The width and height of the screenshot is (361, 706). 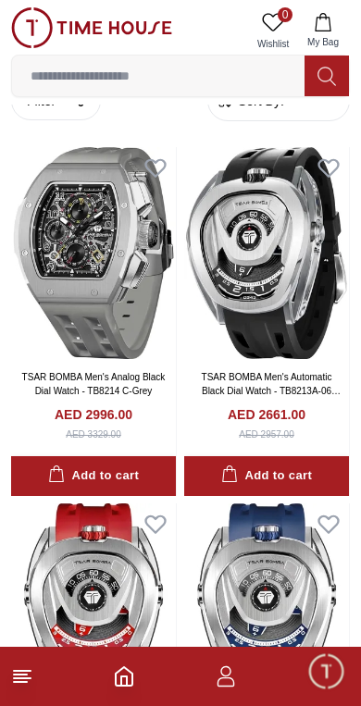 What do you see at coordinates (124, 677) in the screenshot?
I see `a: Home` at bounding box center [124, 677].